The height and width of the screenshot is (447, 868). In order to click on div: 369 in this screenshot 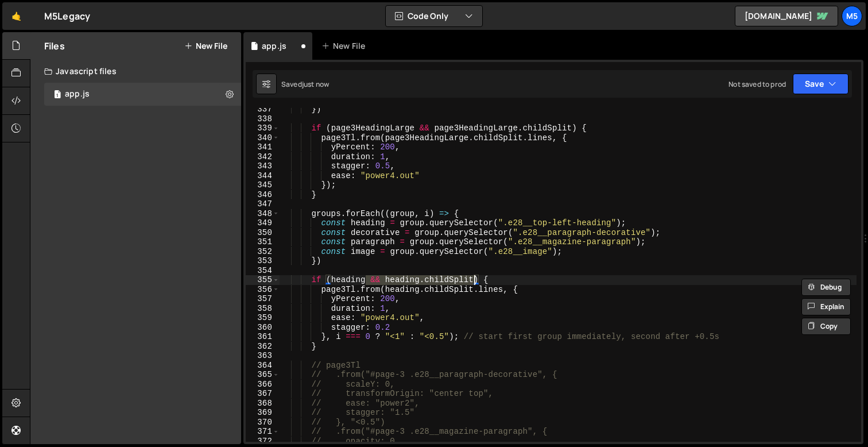, I will do `click(263, 412)`.